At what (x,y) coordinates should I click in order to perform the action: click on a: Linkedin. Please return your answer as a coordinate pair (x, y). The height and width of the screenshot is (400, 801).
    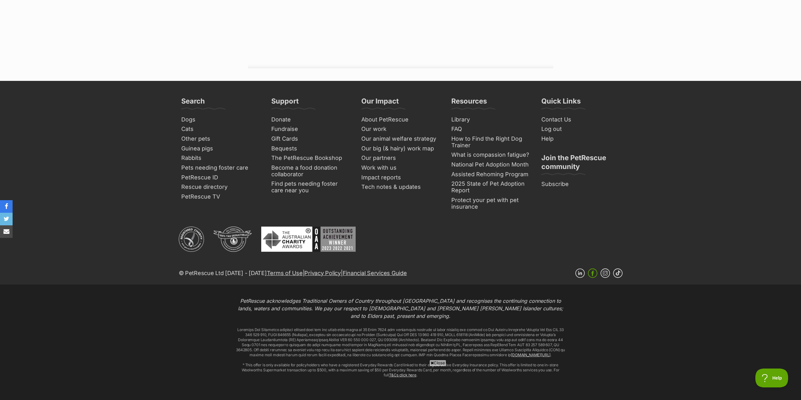
    Looking at the image, I should click on (580, 273).